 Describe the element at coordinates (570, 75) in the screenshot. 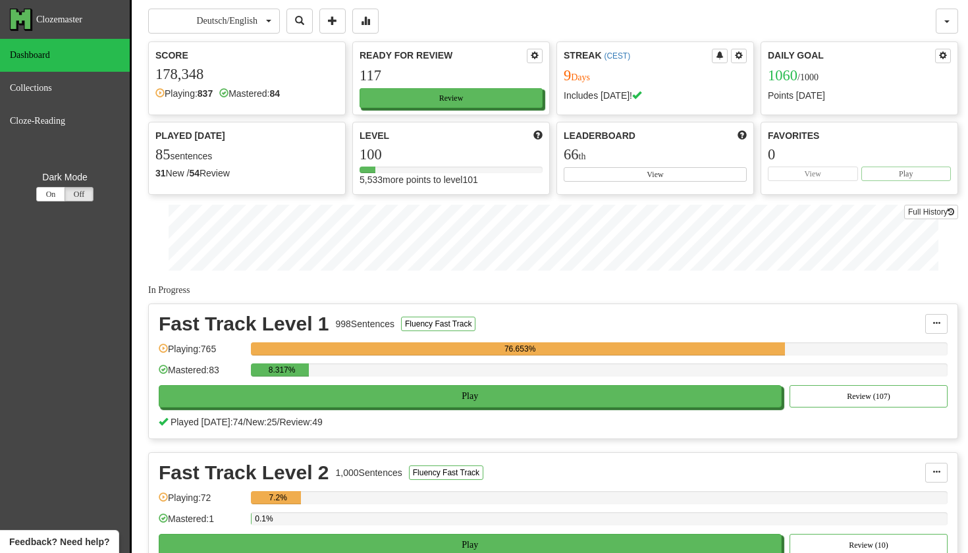

I see `span: 9` at that location.